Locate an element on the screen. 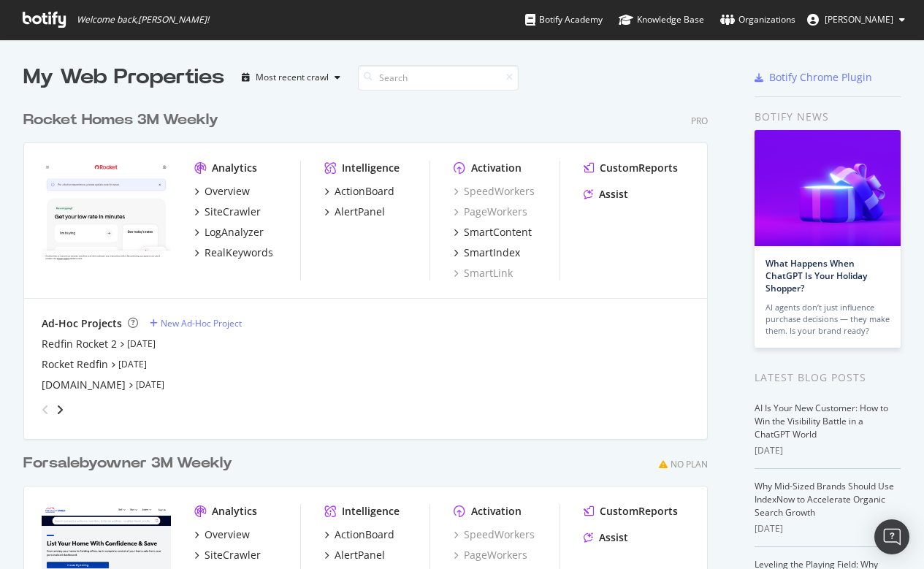 This screenshot has width=924, height=569. a: SmartLink is located at coordinates (483, 273).